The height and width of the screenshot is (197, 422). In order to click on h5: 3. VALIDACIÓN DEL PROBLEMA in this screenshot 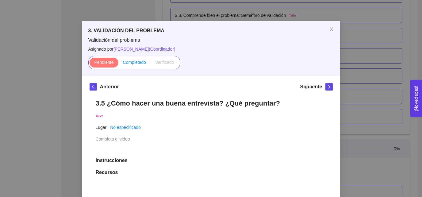, I will do `click(211, 31)`.